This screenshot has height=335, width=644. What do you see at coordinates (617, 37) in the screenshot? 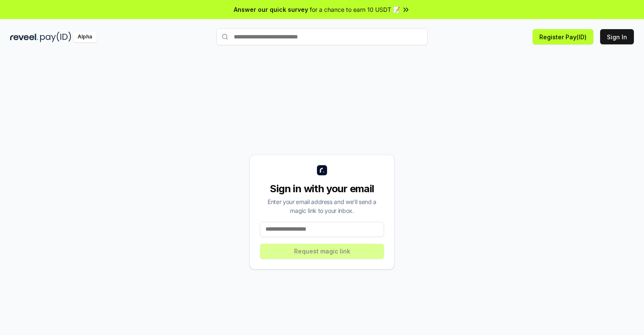
I see `button: Sign In` at bounding box center [617, 37].